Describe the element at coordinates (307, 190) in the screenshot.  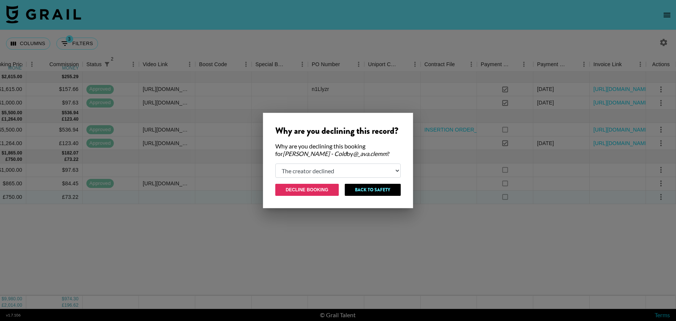
I see `button: Decline Booking` at that location.